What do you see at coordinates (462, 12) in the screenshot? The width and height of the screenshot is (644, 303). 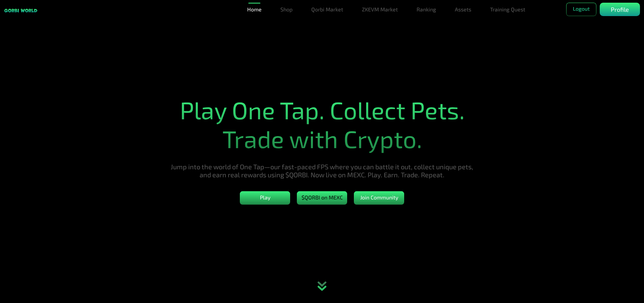 I see `a: Assets` at bounding box center [462, 12].